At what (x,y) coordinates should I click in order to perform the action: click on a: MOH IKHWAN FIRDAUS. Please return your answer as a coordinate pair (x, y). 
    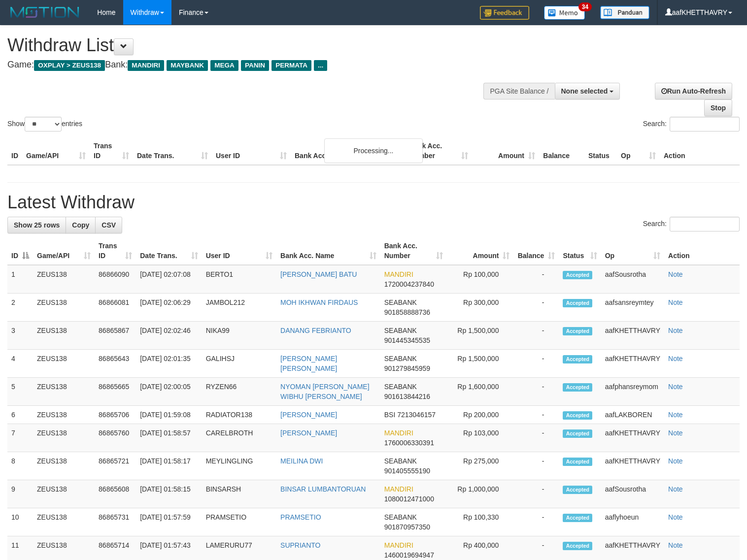
    Looking at the image, I should click on (319, 302).